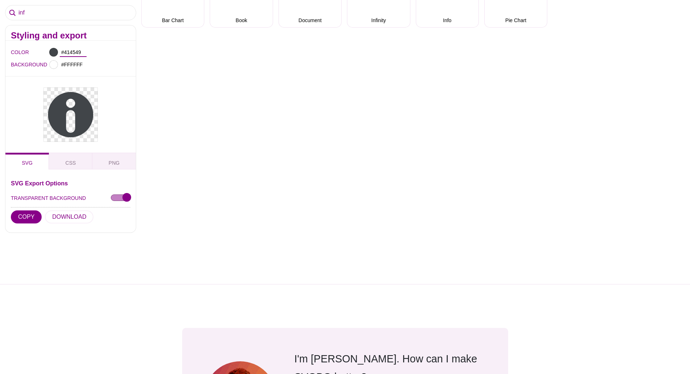 The height and width of the screenshot is (374, 690). Describe the element at coordinates (48, 198) in the screenshot. I see `label: TRANSPARENT BACKGROUND` at that location.